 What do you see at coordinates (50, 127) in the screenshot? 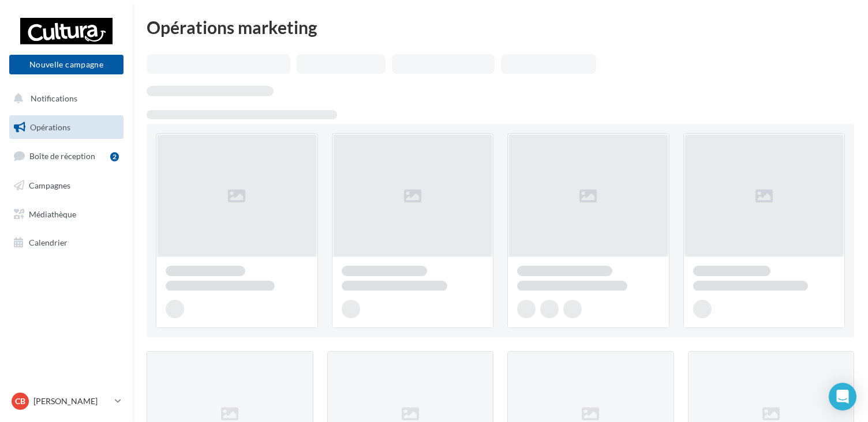
I see `span: Opérations` at bounding box center [50, 127].